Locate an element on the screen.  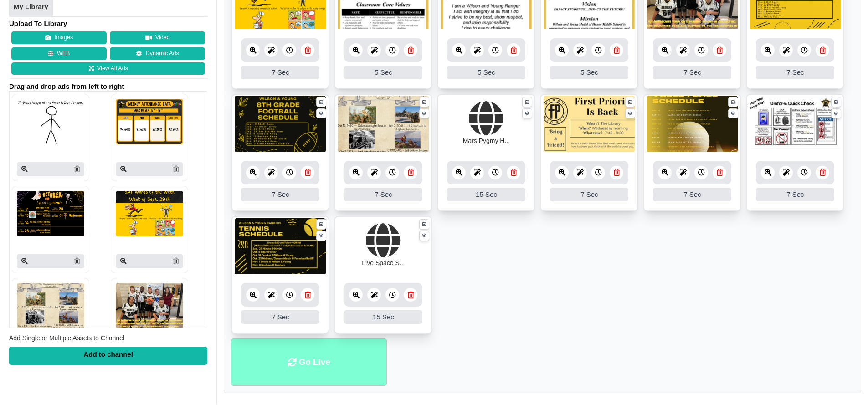
img: P250x250 image processing20251006 2065718 1yxumpr is located at coordinates (149, 122).